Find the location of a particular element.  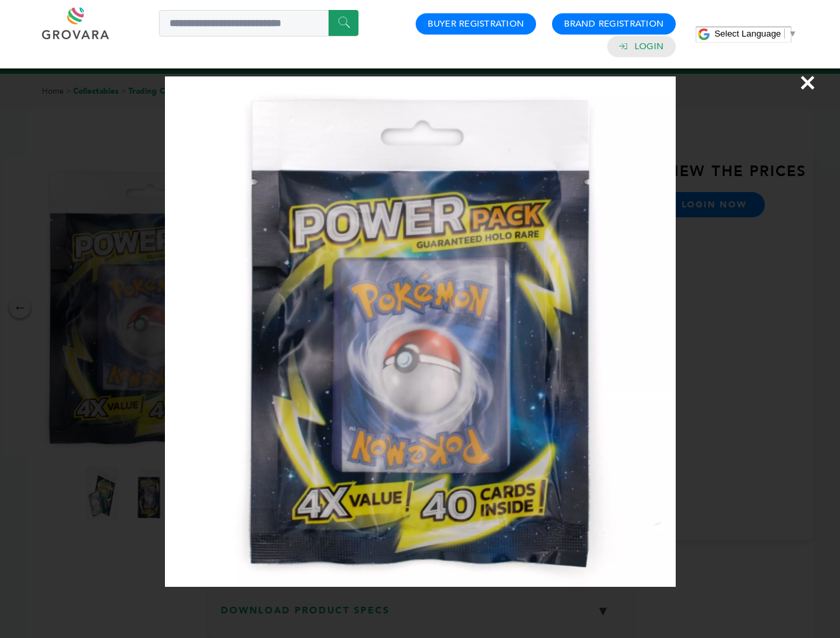

a: Buyer Registration is located at coordinates (475, 24).